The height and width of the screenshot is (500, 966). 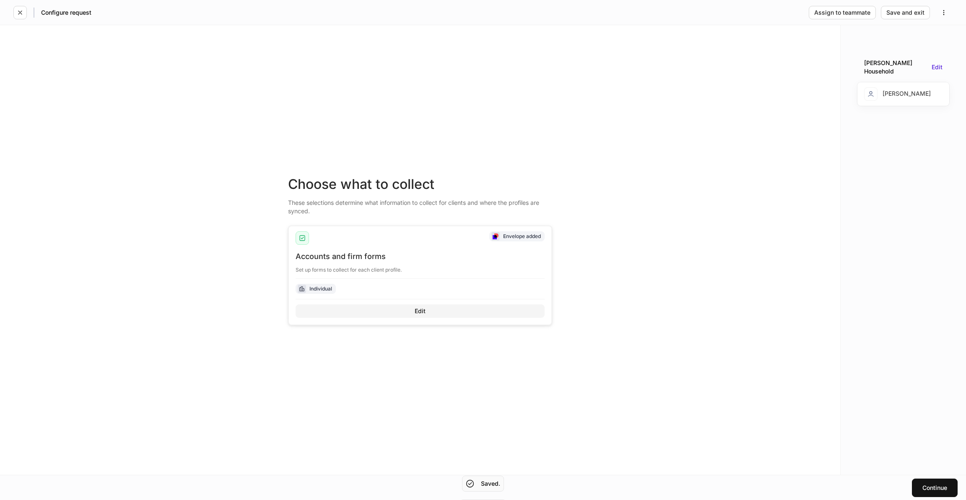 I want to click on div: Envelope added, so click(x=522, y=236).